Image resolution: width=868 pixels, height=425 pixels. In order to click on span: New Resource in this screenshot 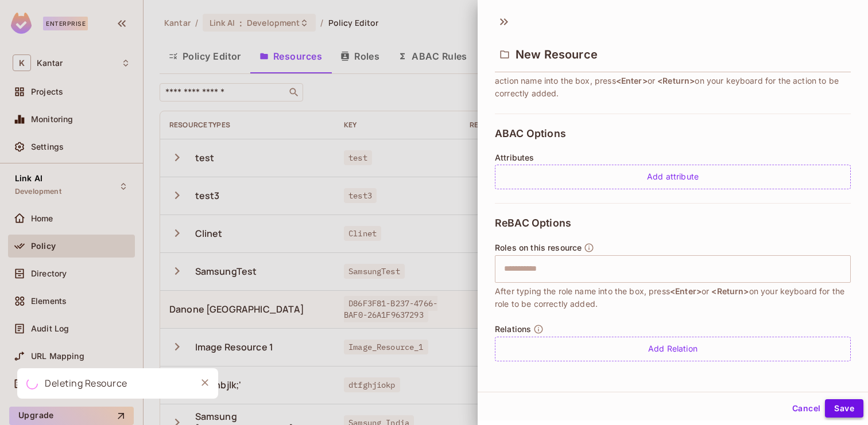, I will do `click(556, 55)`.